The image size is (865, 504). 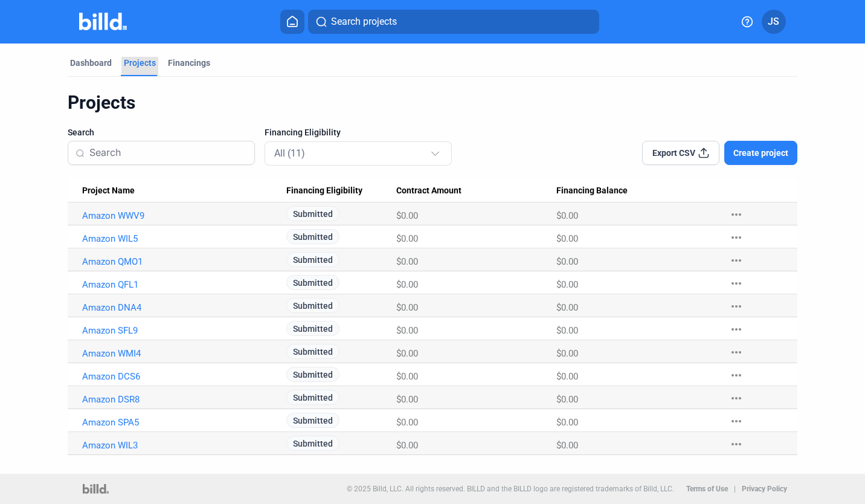 I want to click on a: Amazon WIL3, so click(x=179, y=445).